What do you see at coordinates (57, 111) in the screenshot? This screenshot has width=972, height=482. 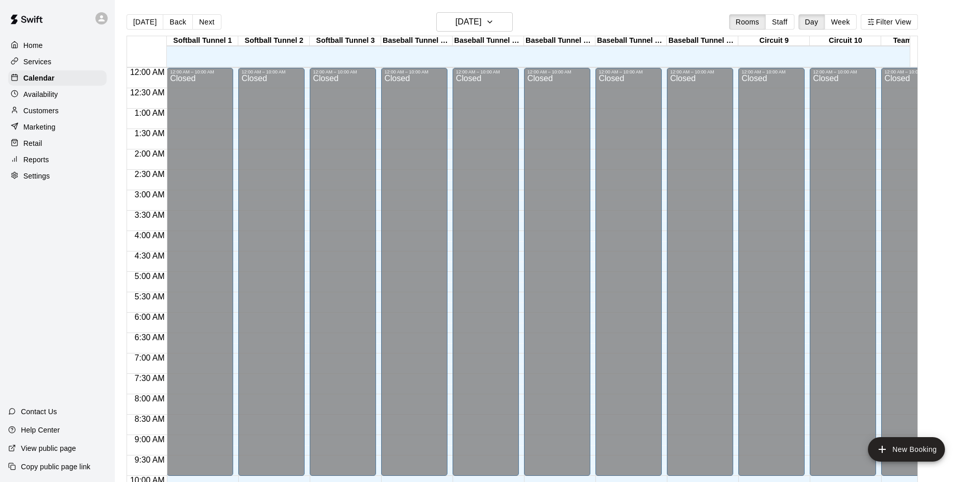 I see `a: Customers` at bounding box center [57, 111].